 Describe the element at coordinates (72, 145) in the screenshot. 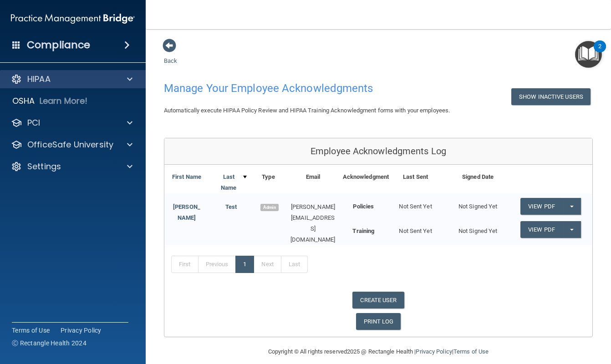

I see `a: OfficeSafe University` at that location.